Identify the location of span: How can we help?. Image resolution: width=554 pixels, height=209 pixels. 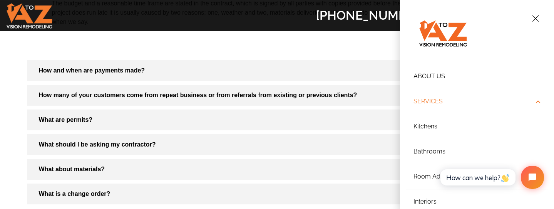
(45, 18).